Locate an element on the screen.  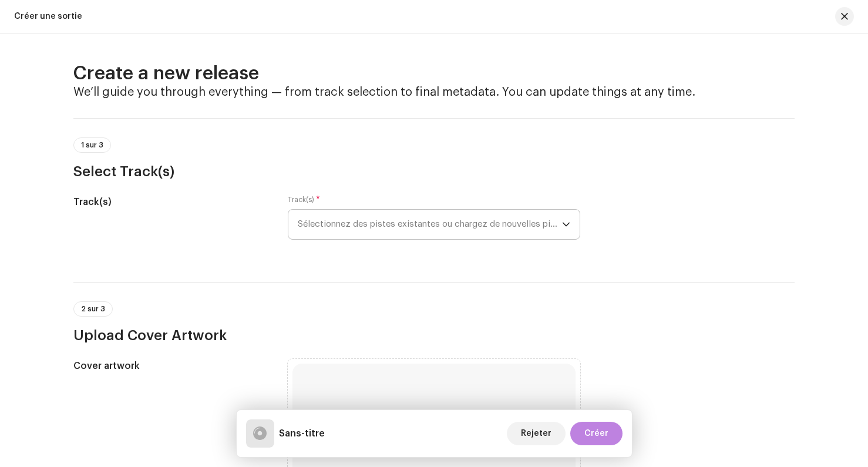
div: dropdown trigger is located at coordinates (566, 224).